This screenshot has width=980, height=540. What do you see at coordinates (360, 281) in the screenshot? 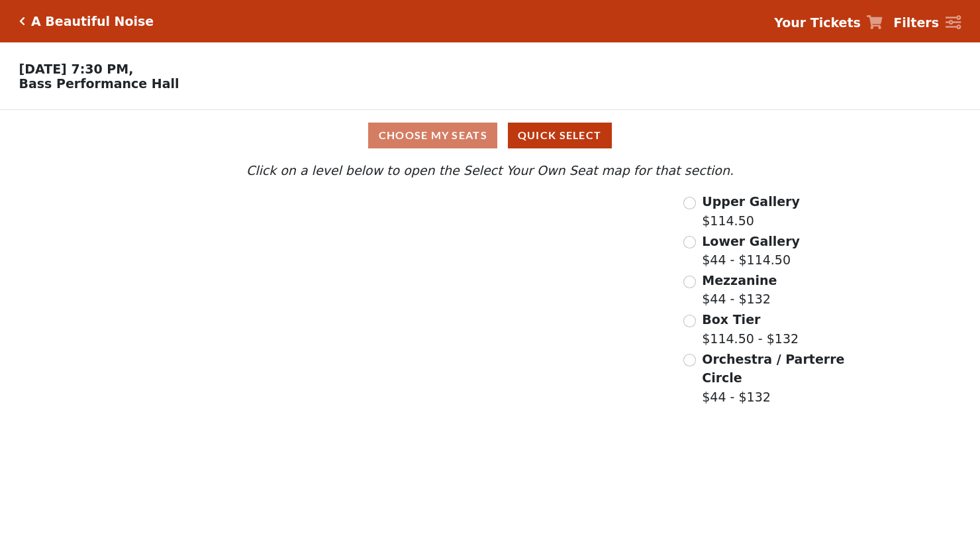
I see `path: Lower Gallery - Seats Available: 16` at bounding box center [360, 281].